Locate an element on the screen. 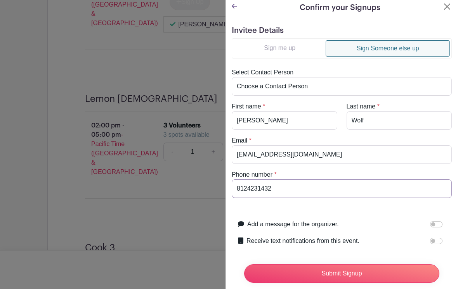  label: Add a message for the organizer. is located at coordinates (293, 225).